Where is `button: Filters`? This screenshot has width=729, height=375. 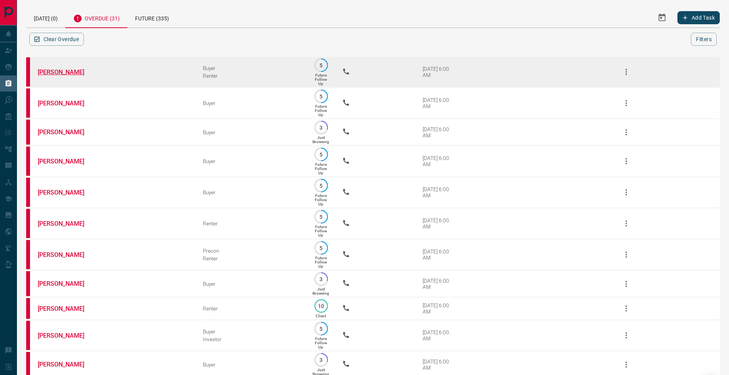 button: Filters is located at coordinates (704, 39).